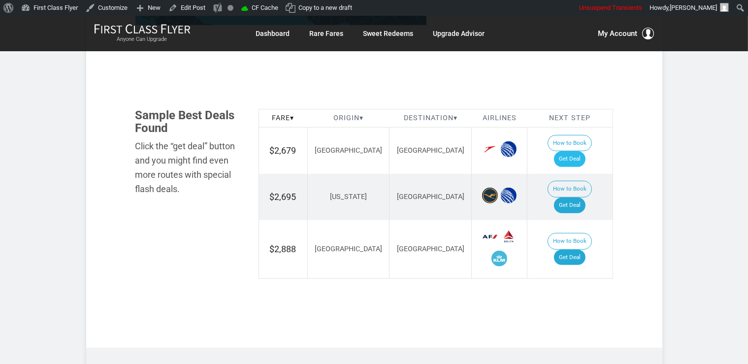 This screenshot has height=364, width=748. What do you see at coordinates (430, 118) in the screenshot?
I see `th: Destination` at bounding box center [430, 118].